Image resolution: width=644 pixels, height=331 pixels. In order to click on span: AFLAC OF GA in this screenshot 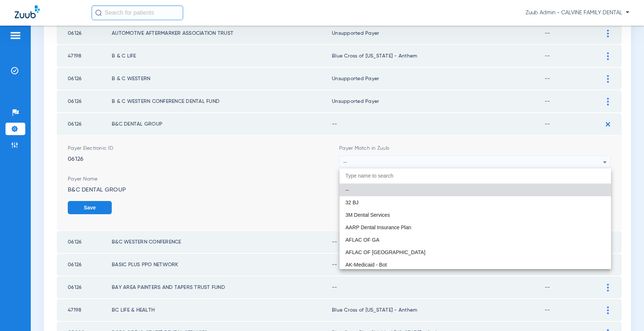, I will do `click(362, 240)`.